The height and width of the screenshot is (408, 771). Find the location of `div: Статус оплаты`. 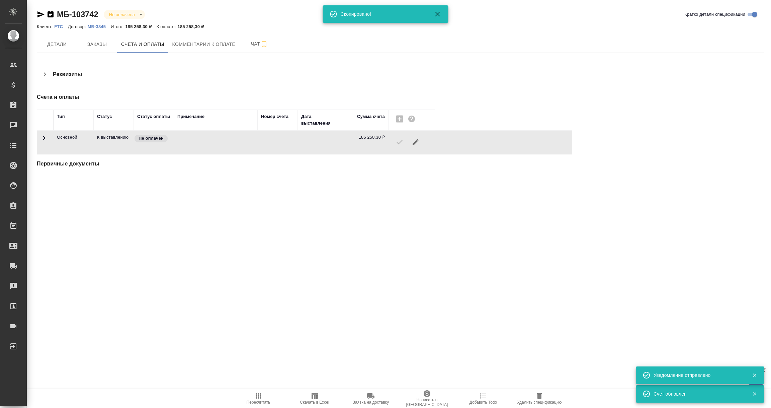

div: Статус оплаты is located at coordinates (154, 116).